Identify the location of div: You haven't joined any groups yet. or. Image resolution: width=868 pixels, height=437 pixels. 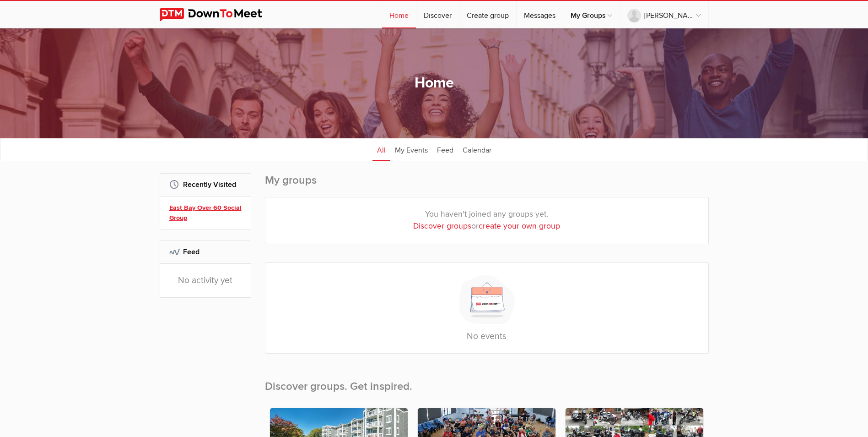
(487, 220).